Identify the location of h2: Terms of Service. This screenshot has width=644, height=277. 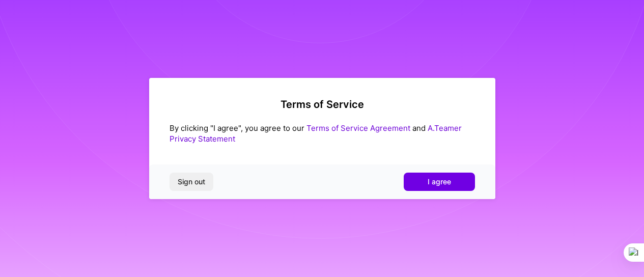
(322, 105).